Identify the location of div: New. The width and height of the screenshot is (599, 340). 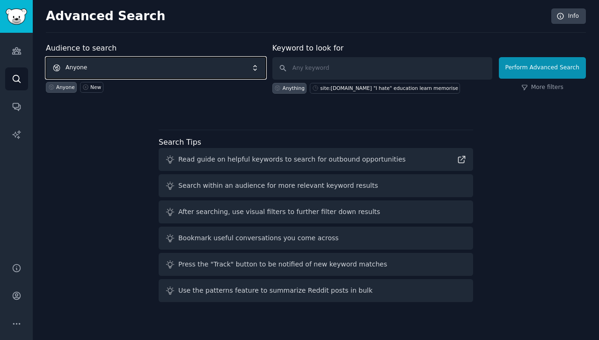
(95, 87).